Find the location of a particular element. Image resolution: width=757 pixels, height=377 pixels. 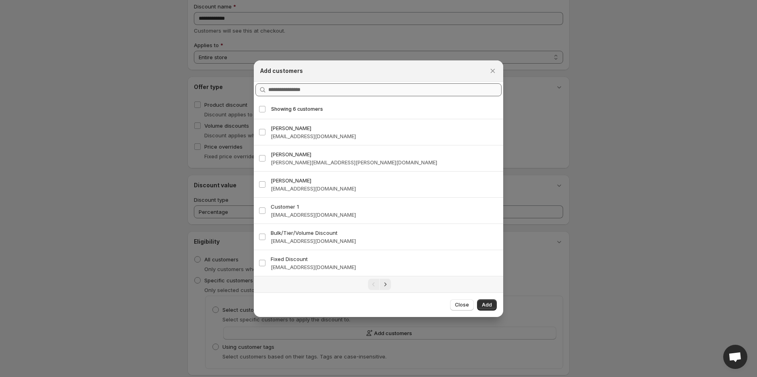

h2: Add customers is located at coordinates (282, 71).